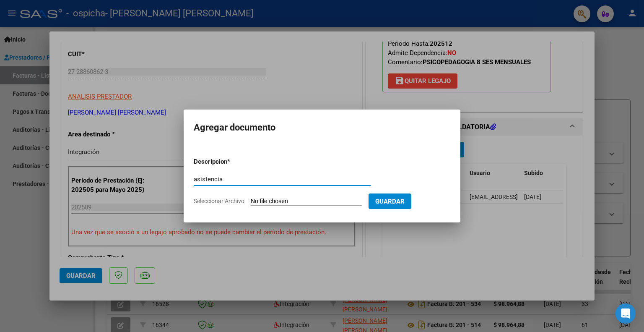 This screenshot has height=332, width=644. What do you see at coordinates (390, 202) in the screenshot?
I see `span: Guardar` at bounding box center [390, 202].